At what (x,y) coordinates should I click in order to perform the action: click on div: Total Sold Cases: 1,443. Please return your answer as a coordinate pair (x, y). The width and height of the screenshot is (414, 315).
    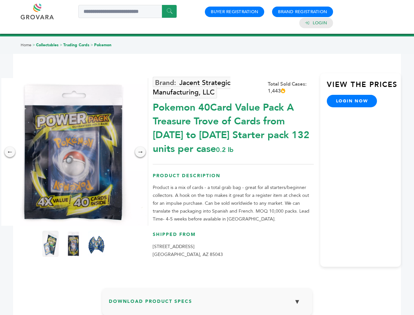
    Looking at the image, I should click on (291, 87).